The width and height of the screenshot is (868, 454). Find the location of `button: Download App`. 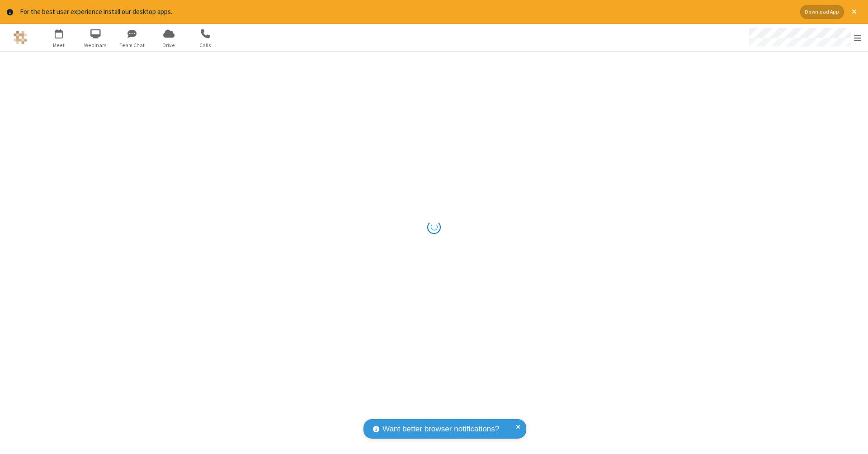

button: Download App is located at coordinates (822, 12).